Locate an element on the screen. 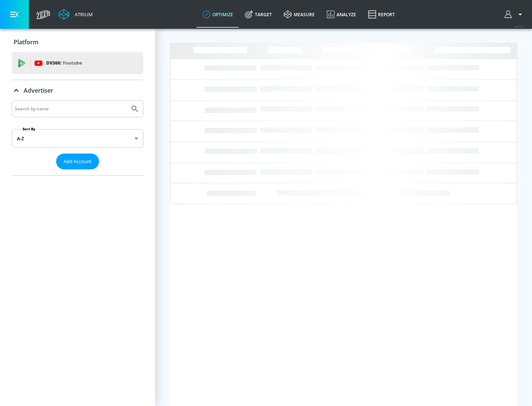  input: Search by name is located at coordinates (71, 109).